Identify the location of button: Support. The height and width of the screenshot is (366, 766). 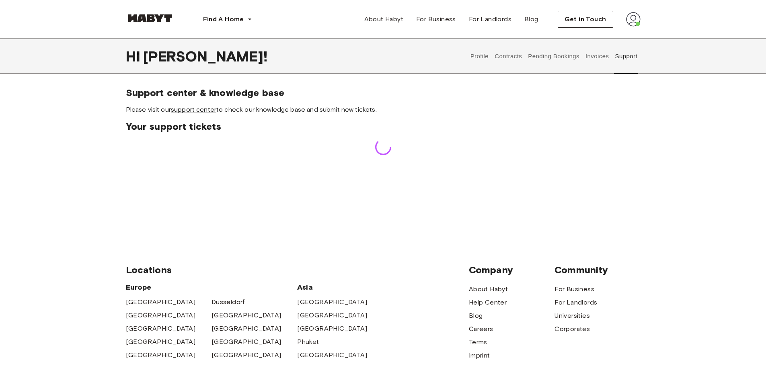
(626, 56).